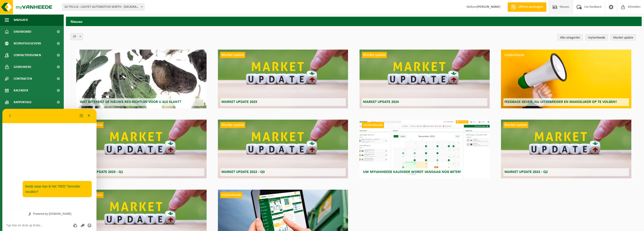  Describe the element at coordinates (412, 172) in the screenshot. I see `span: Uw myVanheede kalender wordt vandaag nog beter!` at that location.